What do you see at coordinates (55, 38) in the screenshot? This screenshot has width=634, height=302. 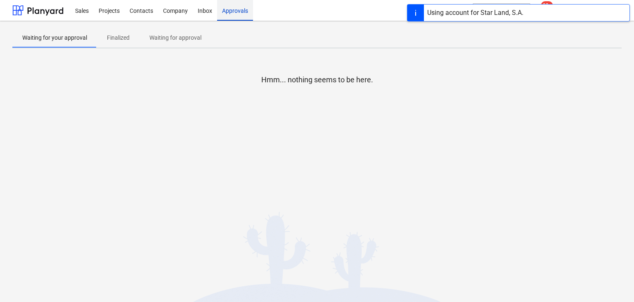 I see `p: Waiting for your approval` at bounding box center [55, 38].